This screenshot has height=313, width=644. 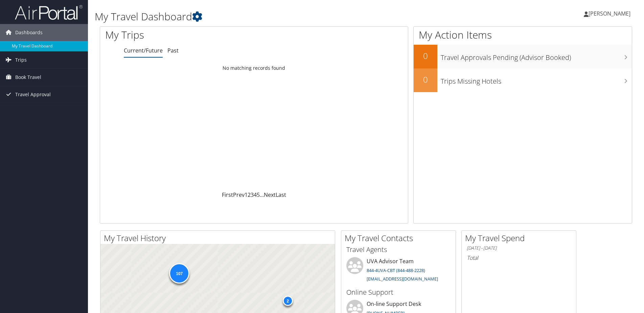 I want to click on div: 107, so click(x=179, y=273).